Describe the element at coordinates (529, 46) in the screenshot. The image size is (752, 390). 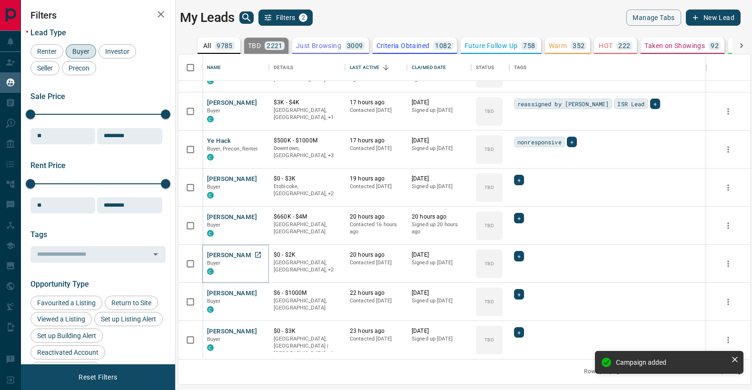
I see `p: 758` at that location.